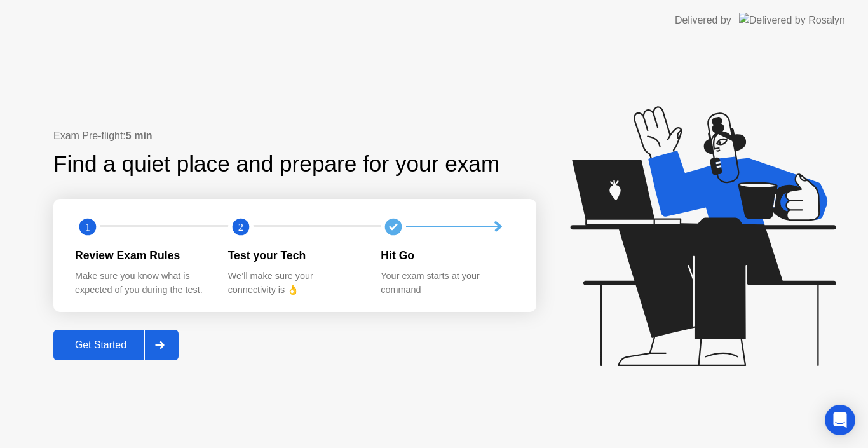  Describe the element at coordinates (101, 345) in the screenshot. I see `div: Get Started` at that location.